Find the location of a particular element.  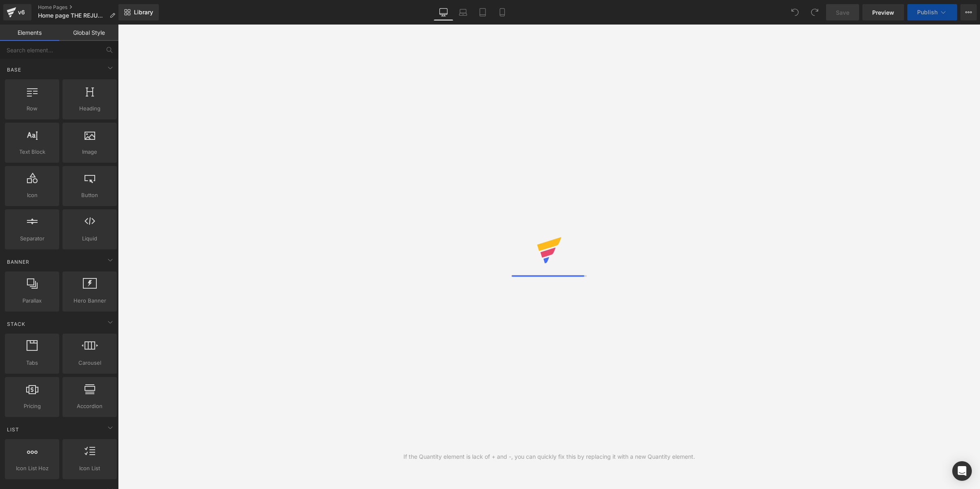

a: Home Pages is located at coordinates (80, 7).